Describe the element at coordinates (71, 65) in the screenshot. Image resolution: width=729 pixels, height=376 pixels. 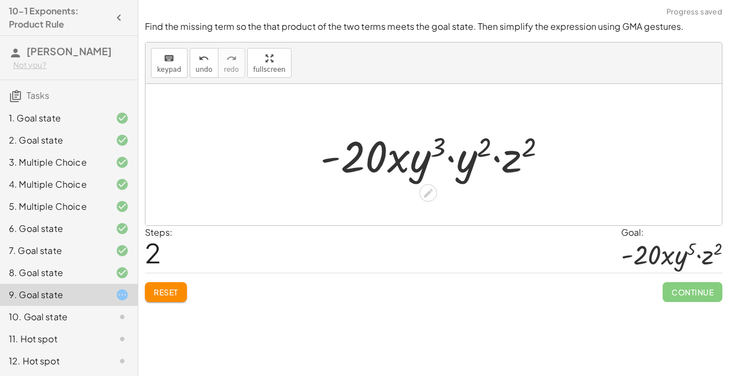
I see `div: Not you?` at that location.